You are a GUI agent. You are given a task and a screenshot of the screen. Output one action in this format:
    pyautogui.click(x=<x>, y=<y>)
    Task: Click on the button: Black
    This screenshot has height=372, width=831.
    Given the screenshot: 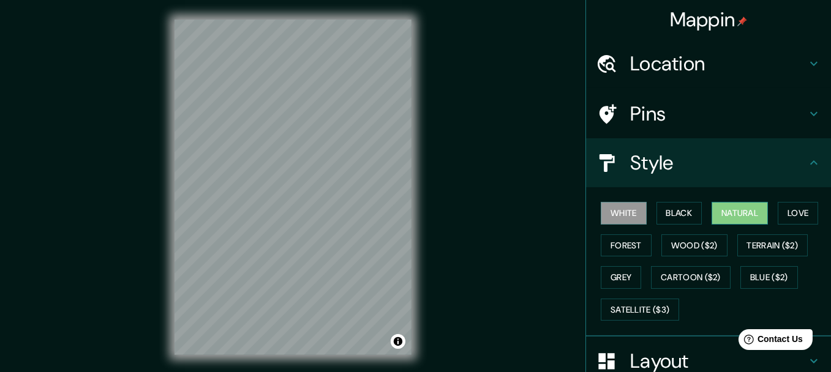 What is the action you would take?
    pyautogui.click(x=679, y=213)
    